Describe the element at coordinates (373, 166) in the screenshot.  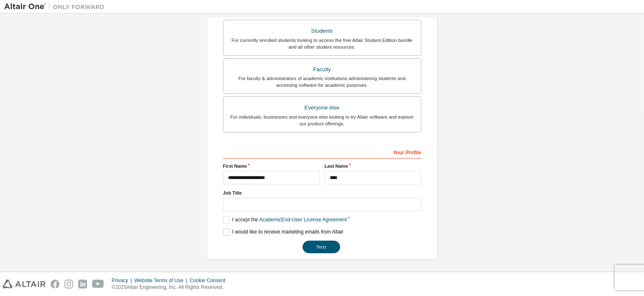
I see `label: Last Name` at that location.